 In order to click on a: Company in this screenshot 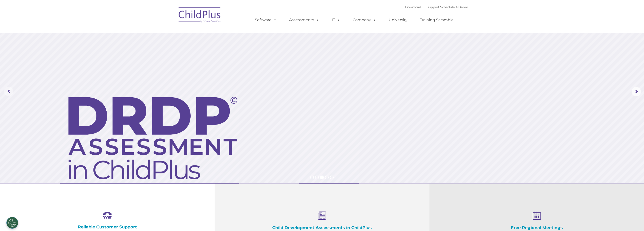, I will do `click(365, 20)`.